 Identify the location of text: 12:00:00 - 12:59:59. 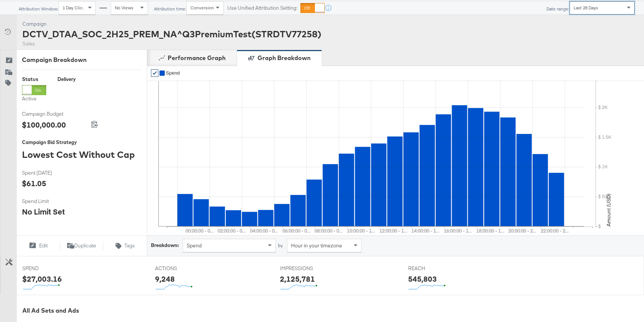
(371, 229).